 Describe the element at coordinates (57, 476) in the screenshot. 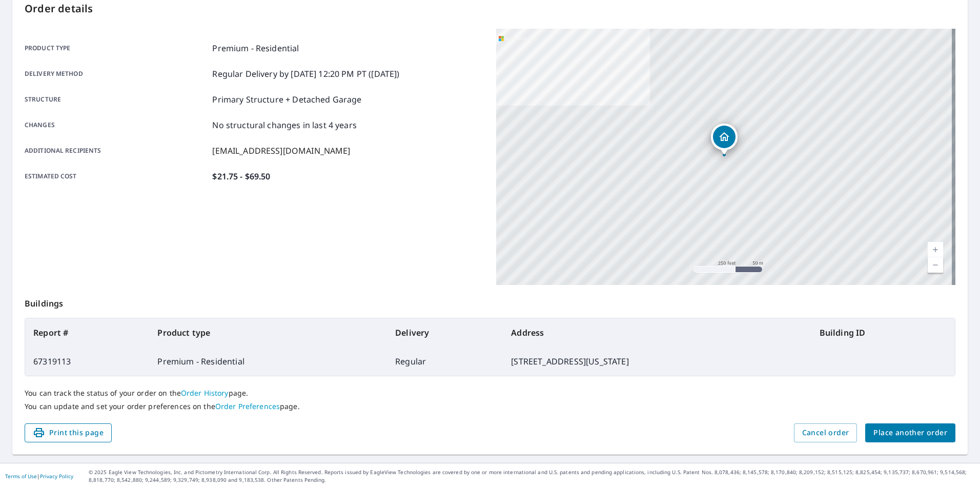

I see `a: Privacy Policy` at that location.